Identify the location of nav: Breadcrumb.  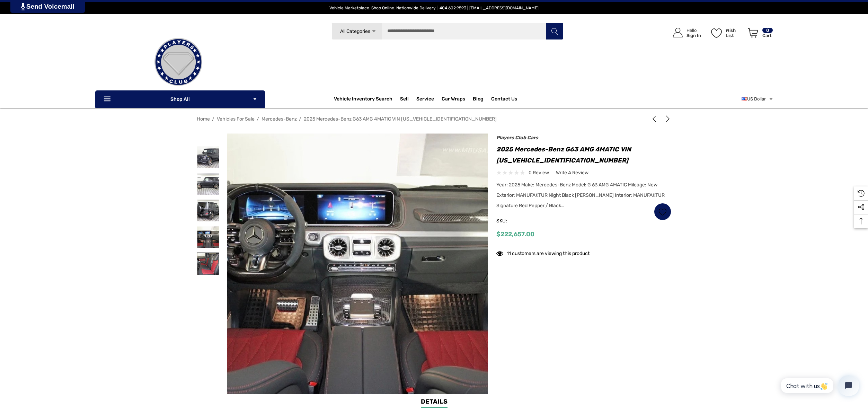
(434, 119).